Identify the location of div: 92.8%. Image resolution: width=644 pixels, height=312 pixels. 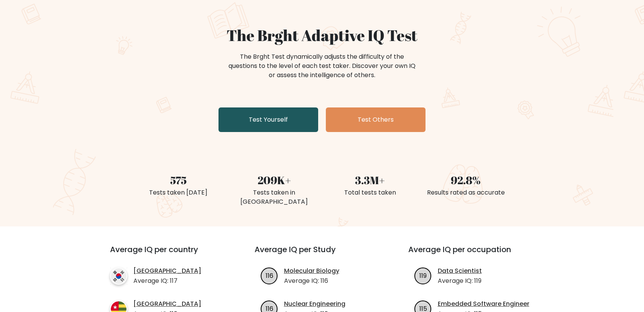
(466, 180).